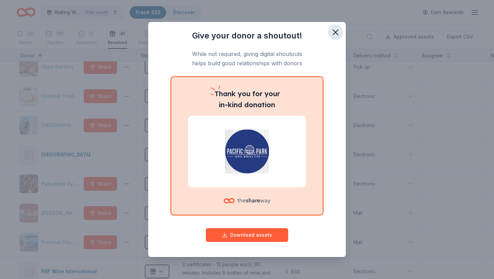 This screenshot has width=494, height=279. What do you see at coordinates (247, 99) in the screenshot?
I see `p: you for your in-kind donation` at bounding box center [247, 99].